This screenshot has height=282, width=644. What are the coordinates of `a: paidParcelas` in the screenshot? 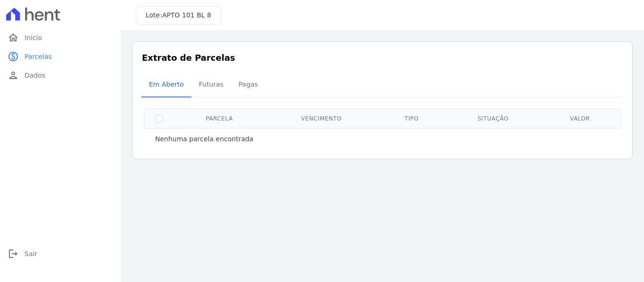 It's located at (61, 56).